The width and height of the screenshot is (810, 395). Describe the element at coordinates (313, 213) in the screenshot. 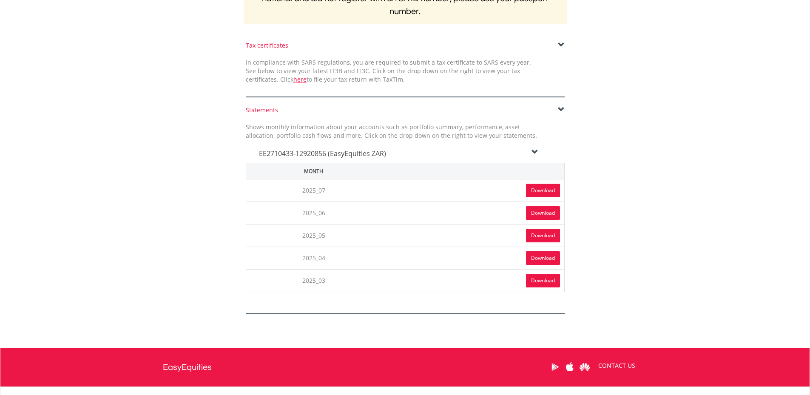

I see `td: 2025_06` at that location.